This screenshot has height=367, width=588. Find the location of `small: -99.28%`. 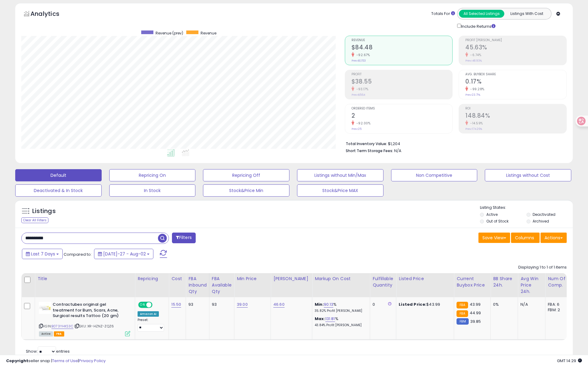

small: -99.28% is located at coordinates (477, 89).